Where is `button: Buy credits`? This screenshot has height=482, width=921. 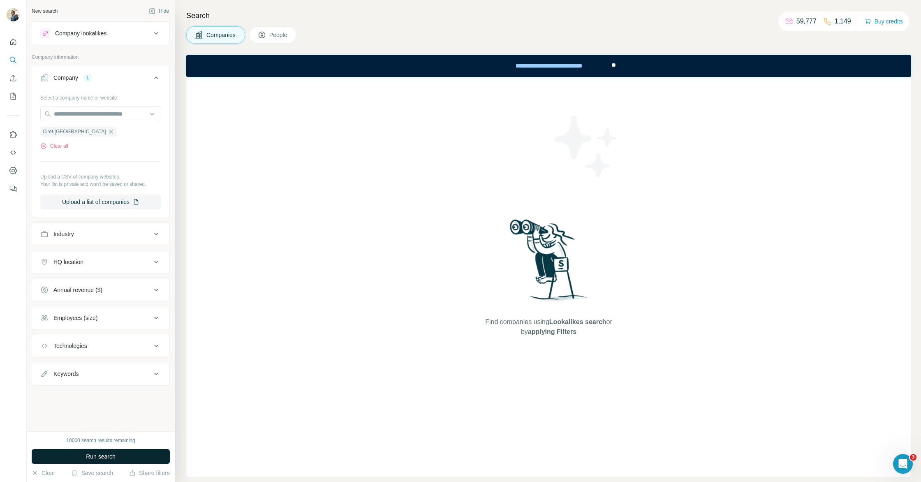
button: Buy credits is located at coordinates (884, 21).